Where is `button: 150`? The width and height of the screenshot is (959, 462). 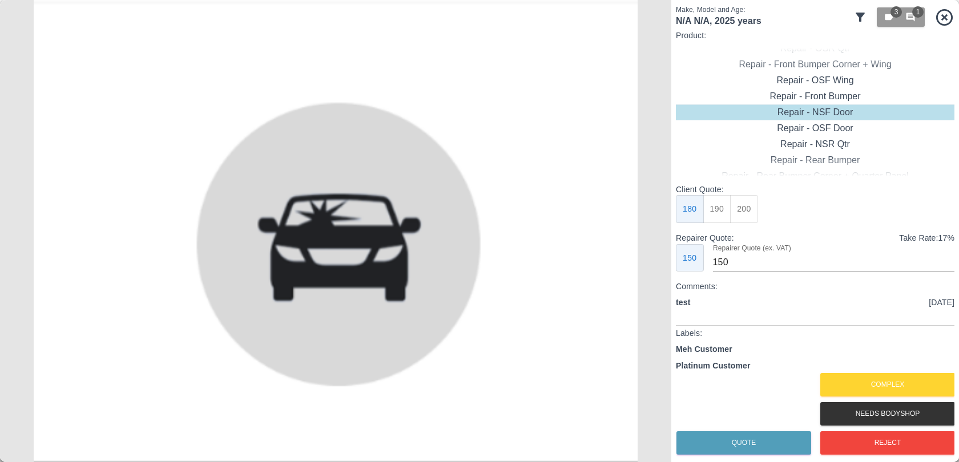
button: 150 is located at coordinates (690, 258).